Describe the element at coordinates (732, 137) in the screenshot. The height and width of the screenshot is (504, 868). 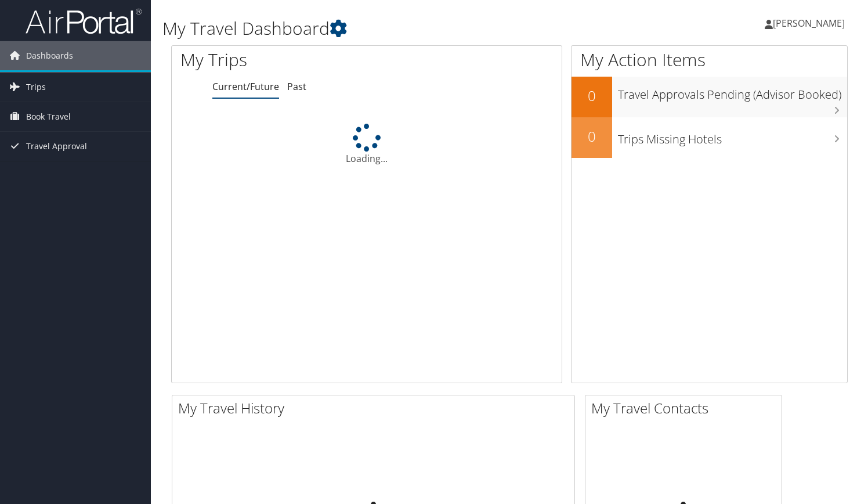
I see `h3: Trips Missing Hotels` at that location.